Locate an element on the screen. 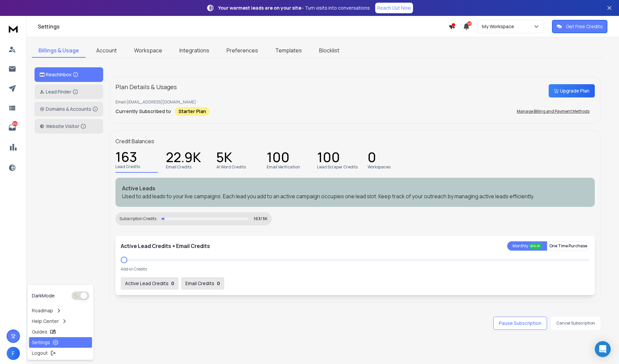  p: Currently Subscribed to is located at coordinates (143, 112).